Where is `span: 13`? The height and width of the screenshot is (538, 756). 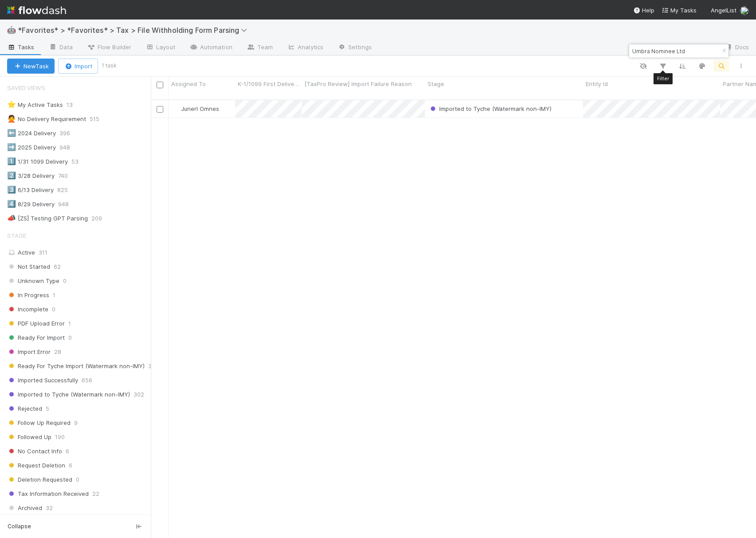 span: 13 is located at coordinates (74, 105).